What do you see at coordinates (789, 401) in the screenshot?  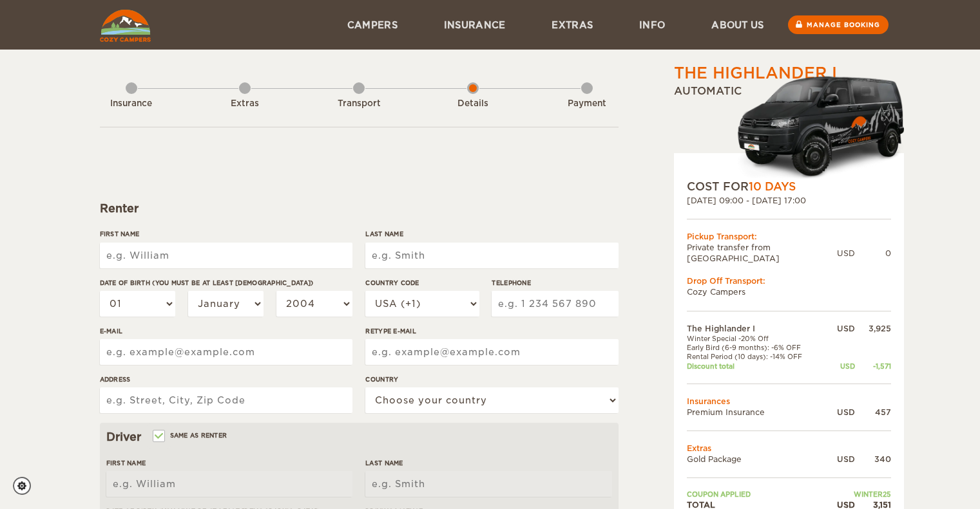 I see `td: Insurances` at bounding box center [789, 401].